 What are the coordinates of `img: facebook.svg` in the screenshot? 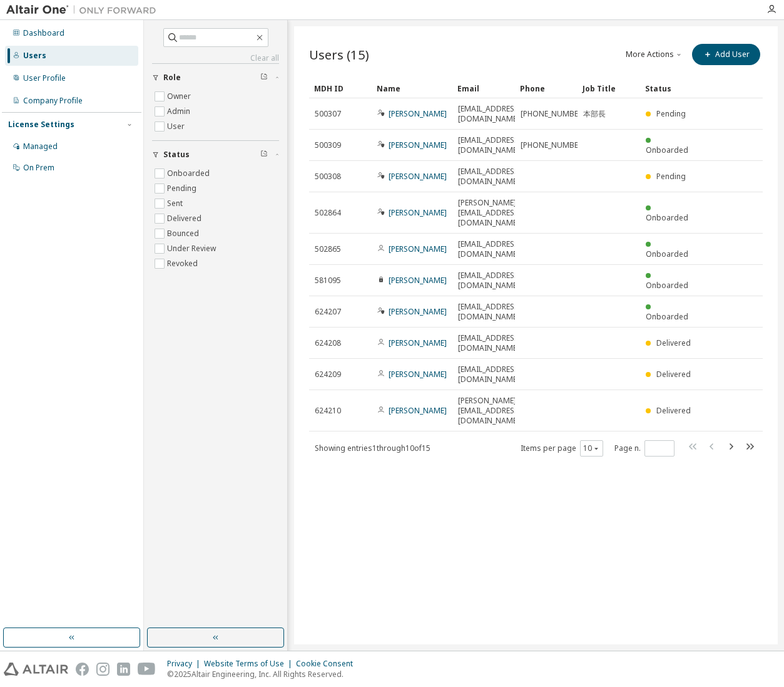 It's located at (82, 668).